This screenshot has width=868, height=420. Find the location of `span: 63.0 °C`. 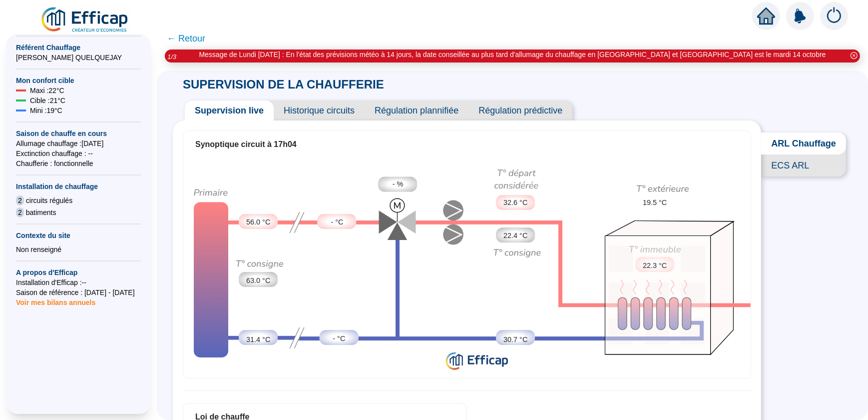

span: 63.0 °C is located at coordinates (258, 281).